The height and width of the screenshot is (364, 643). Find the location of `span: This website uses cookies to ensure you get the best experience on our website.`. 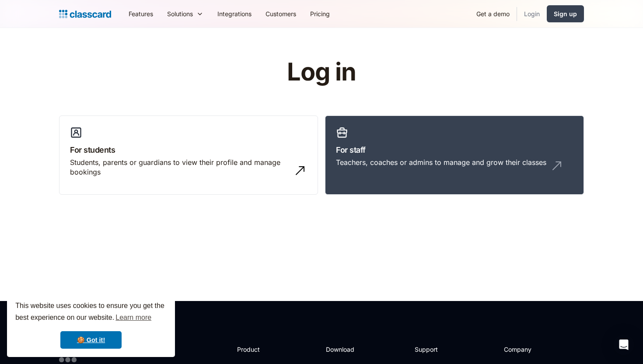

span: This website uses cookies to ensure you get the best experience on our website. is located at coordinates (91, 312).